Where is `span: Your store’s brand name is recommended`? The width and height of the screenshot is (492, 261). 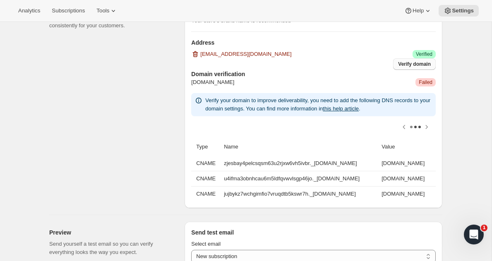 span: Your store’s brand name is recommended is located at coordinates (241, 20).